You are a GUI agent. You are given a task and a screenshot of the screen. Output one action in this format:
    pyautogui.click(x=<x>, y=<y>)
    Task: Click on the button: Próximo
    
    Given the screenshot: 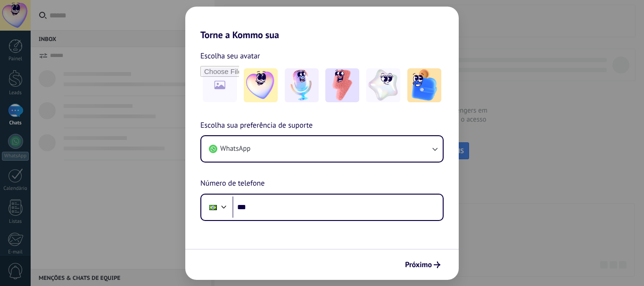 What is the action you would take?
    pyautogui.click(x=423, y=265)
    